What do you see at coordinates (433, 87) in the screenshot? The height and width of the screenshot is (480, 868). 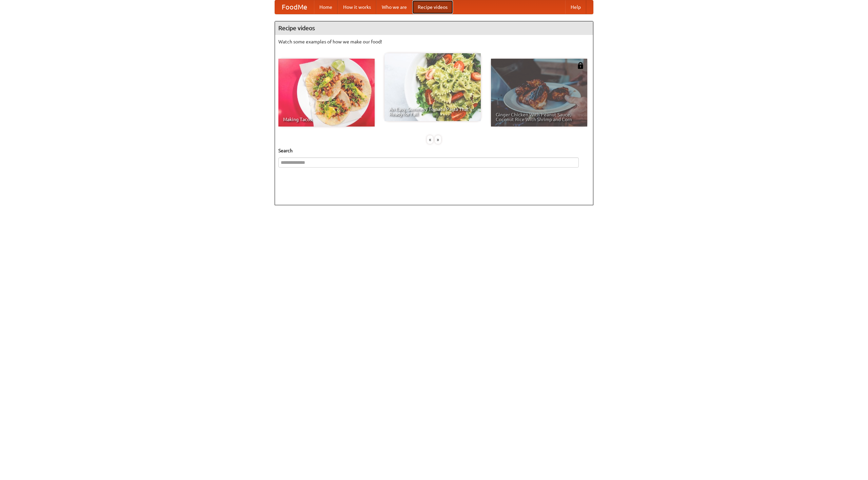 I see `a: An Easy, Summery Tomato Pasta That's Ready for Fall` at bounding box center [433, 87].